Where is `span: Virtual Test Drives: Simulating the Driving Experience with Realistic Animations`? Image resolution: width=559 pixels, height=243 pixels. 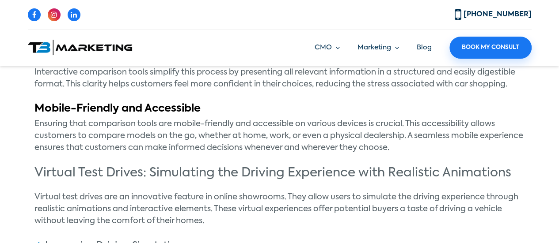
span: Virtual Test Drives: Simulating the Driving Experience with Realistic Animations is located at coordinates (273, 173).